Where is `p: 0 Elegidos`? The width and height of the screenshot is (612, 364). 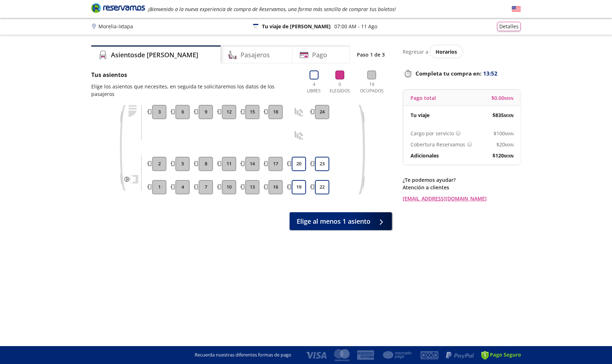
p: 0 Elegidos is located at coordinates (340, 88).